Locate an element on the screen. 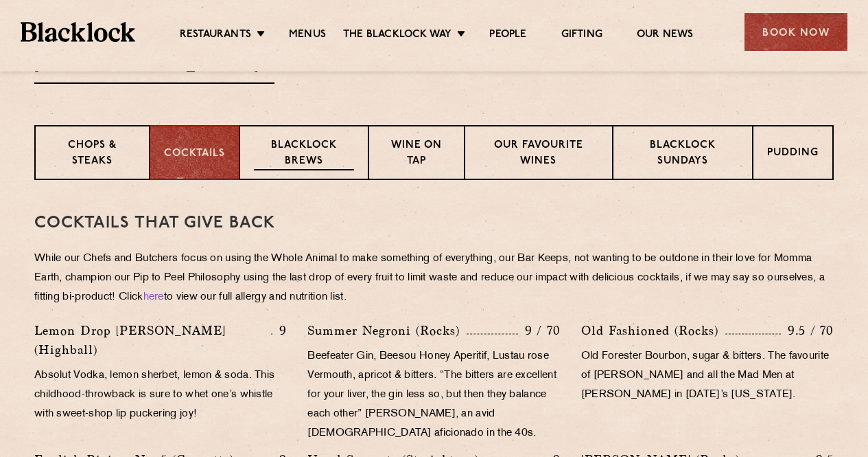 The height and width of the screenshot is (457, 868). a: People is located at coordinates (508, 35).